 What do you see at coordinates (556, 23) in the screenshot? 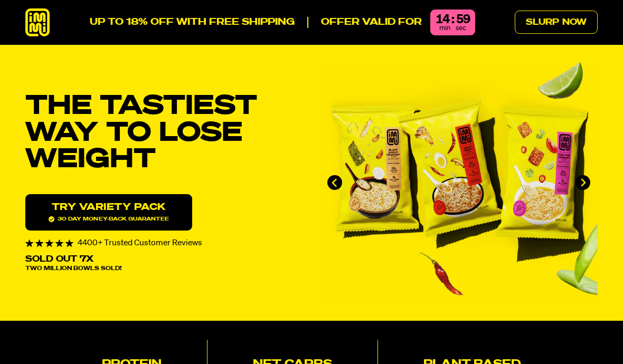
I see `a: Slurp Now` at bounding box center [556, 23].